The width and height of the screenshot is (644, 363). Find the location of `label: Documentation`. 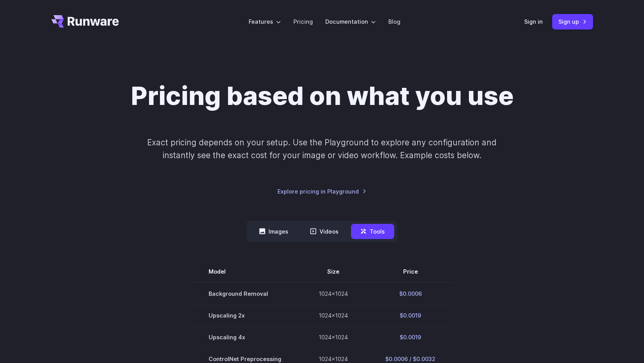

label: Documentation is located at coordinates (351, 21).